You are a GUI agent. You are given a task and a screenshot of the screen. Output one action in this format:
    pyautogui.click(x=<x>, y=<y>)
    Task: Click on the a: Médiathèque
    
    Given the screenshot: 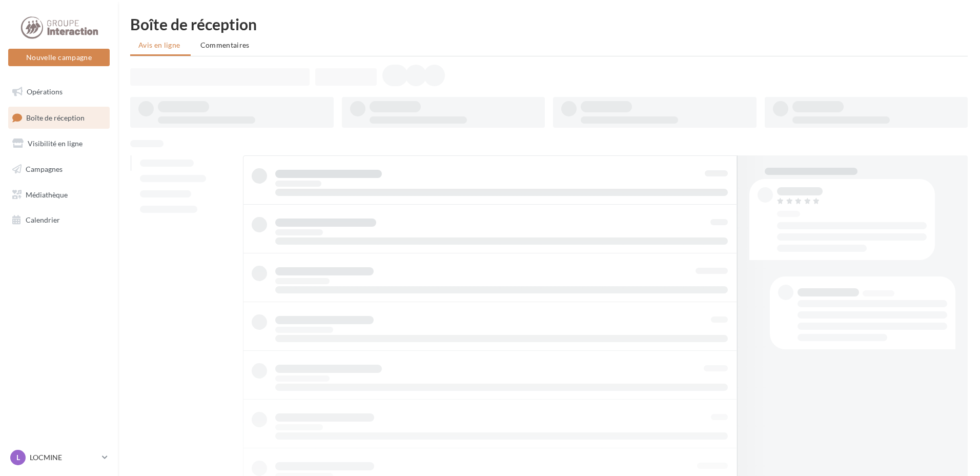 What is the action you would take?
    pyautogui.click(x=59, y=195)
    